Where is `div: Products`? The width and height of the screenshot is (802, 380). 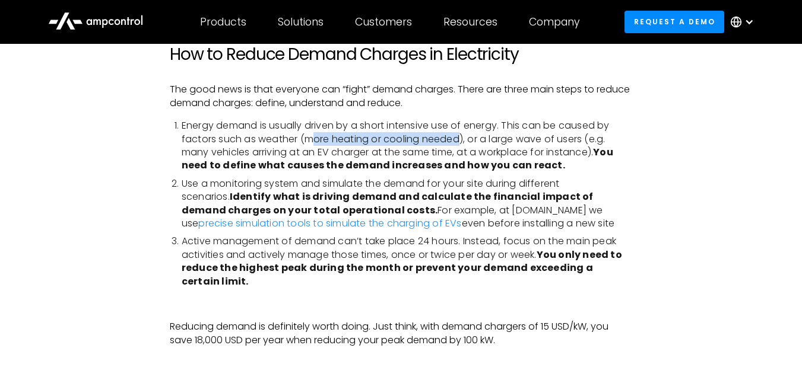
div: Products is located at coordinates (223, 22).